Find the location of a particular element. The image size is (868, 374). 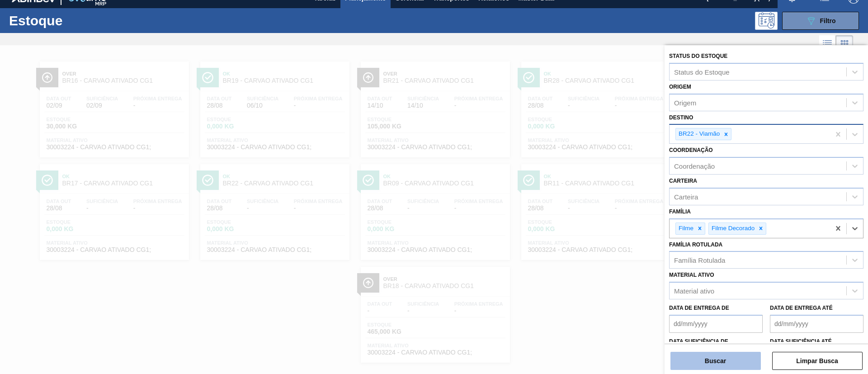

label: Carteira is located at coordinates (683, 181).